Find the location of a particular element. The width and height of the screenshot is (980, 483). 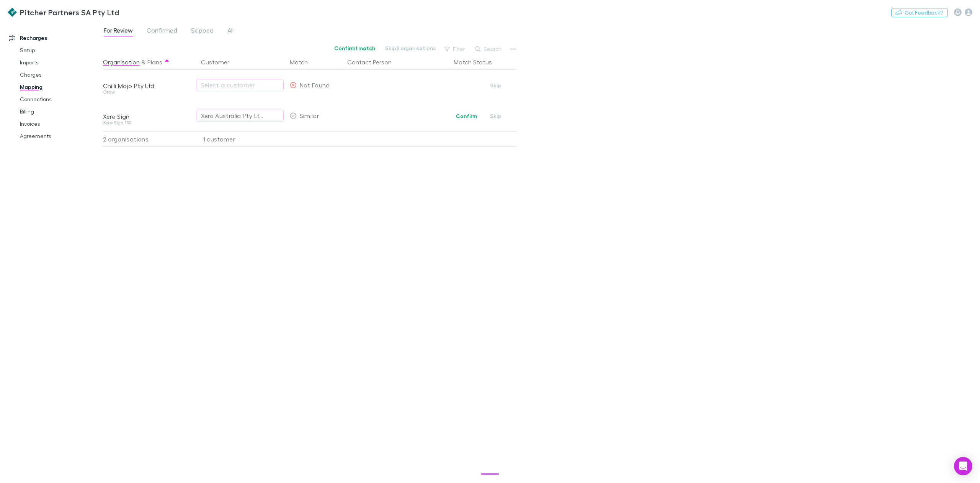

span: Similar is located at coordinates (310, 115).